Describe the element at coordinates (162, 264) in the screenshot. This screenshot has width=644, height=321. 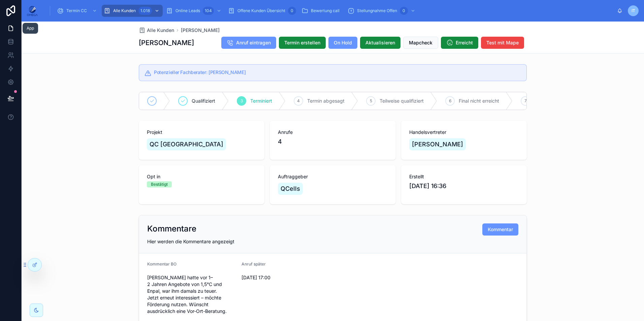
I see `span: Kommentar BO` at that location.